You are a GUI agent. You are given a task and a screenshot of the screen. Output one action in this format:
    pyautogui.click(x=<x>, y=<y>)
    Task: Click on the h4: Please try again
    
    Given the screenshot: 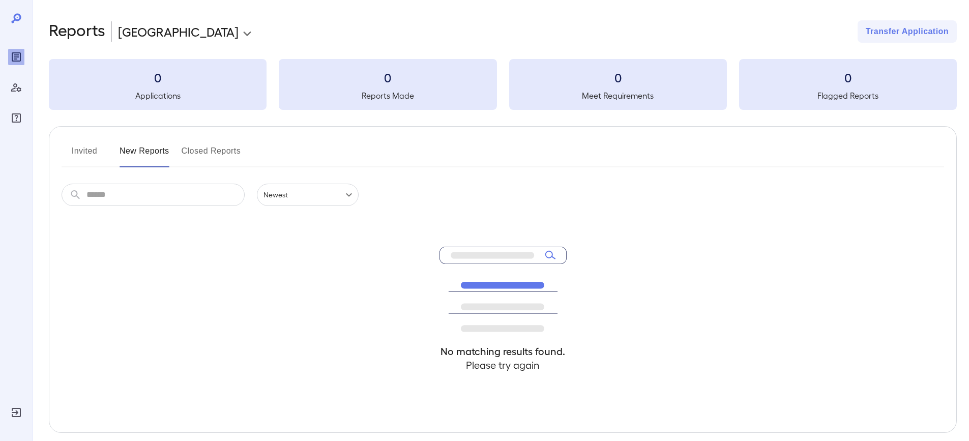 What is the action you would take?
    pyautogui.click(x=503, y=365)
    